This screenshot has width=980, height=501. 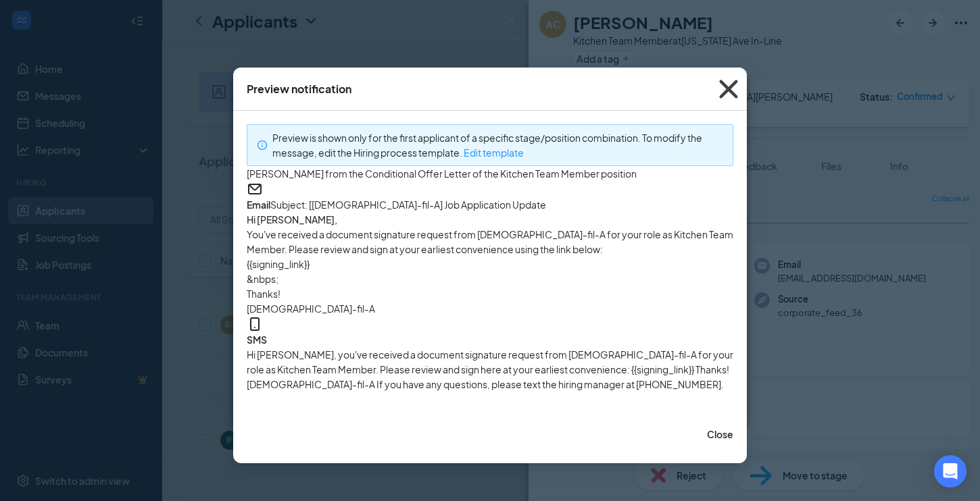 I want to click on div: Open Intercom Messenger, so click(x=951, y=472).